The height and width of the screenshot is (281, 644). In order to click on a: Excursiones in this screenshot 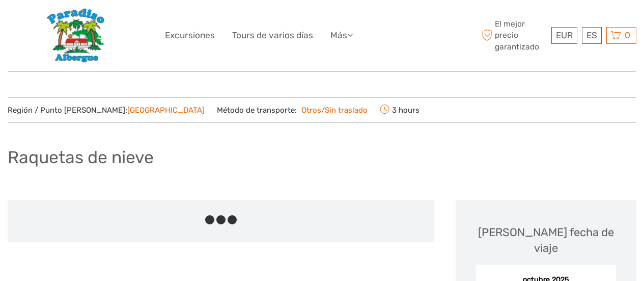, I will do `click(190, 35)`.